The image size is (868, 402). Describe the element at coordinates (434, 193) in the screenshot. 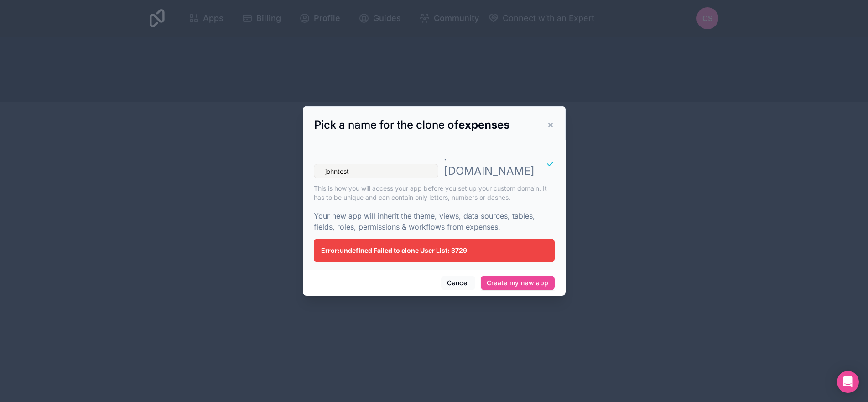

I see `p: This is how you will access your app before you set up your custom domain. It has to be unique an...` at that location.